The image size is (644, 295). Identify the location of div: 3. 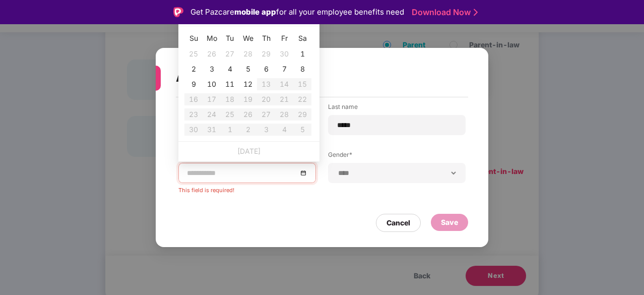
(212, 69).